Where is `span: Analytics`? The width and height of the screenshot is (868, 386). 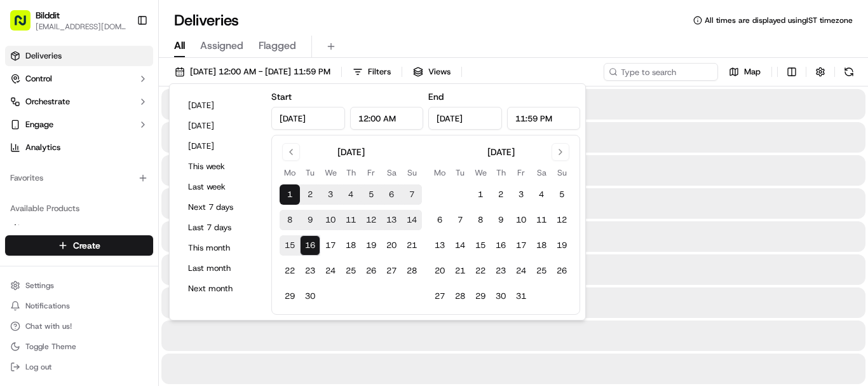 span: Analytics is located at coordinates (43, 148).